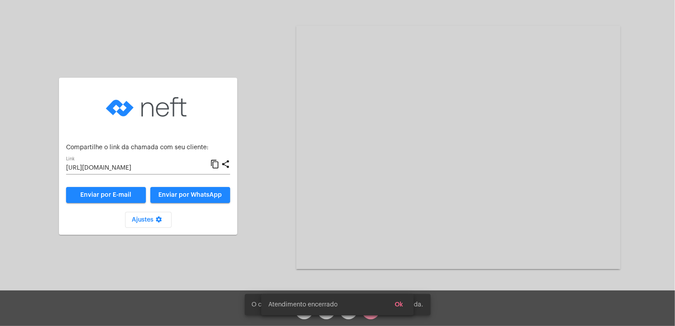 The image size is (675, 326). I want to click on p: Compartilhe o link da chamada com seu cliente:, so click(148, 147).